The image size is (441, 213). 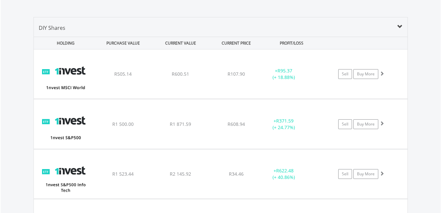 What do you see at coordinates (123, 43) in the screenshot?
I see `div: PURCHASE VALUE` at bounding box center [123, 43].